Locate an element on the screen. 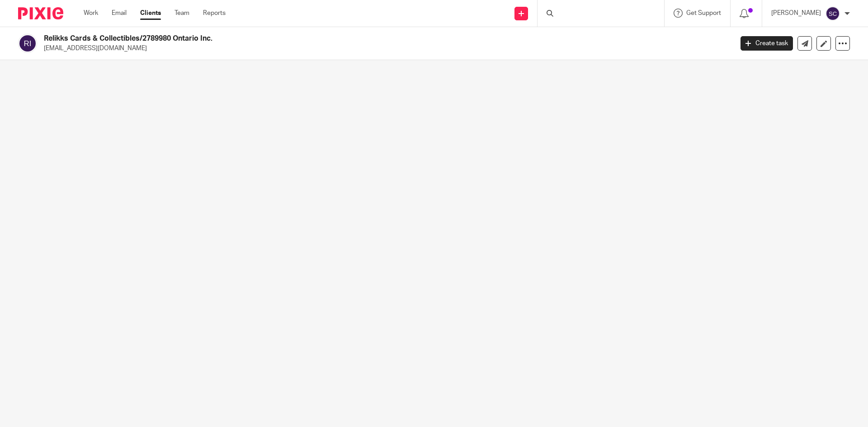  h2: Relikks Cards & Collectibles/2789980 Ontario Inc. is located at coordinates (317, 38).